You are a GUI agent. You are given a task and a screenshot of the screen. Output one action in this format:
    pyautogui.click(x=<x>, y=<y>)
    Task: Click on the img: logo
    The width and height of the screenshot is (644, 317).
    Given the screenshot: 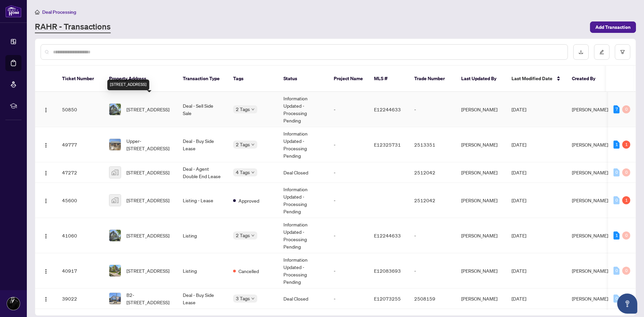 What is the action you would take?
    pyautogui.click(x=13, y=11)
    